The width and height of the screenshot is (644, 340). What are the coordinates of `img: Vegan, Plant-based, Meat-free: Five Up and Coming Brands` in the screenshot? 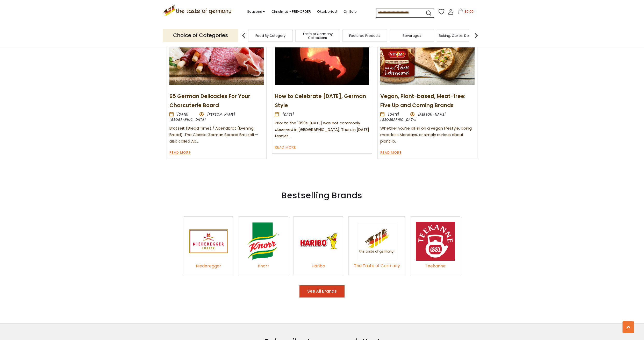 It's located at (427, 49).